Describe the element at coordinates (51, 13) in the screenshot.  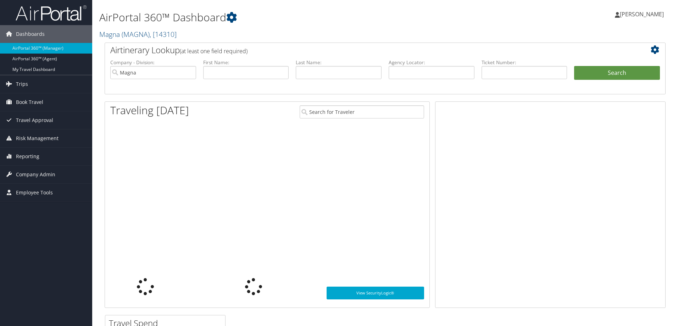
I see `img: airportal-logo.png` at that location.